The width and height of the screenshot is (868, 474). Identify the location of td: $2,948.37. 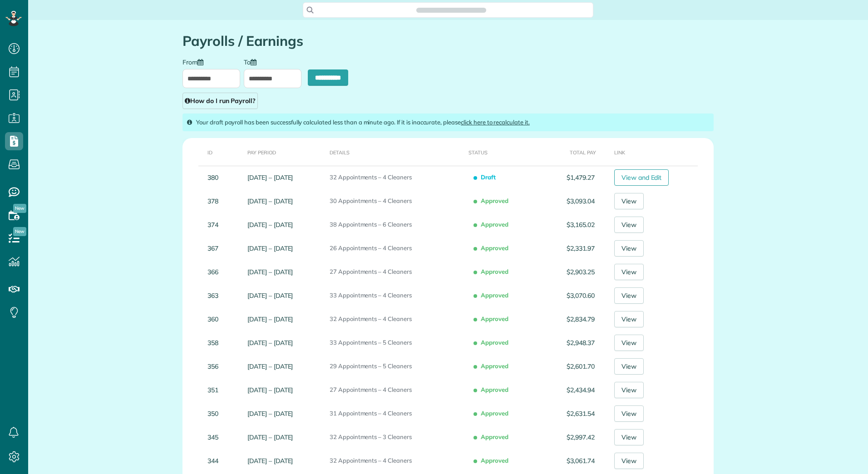
(571, 343).